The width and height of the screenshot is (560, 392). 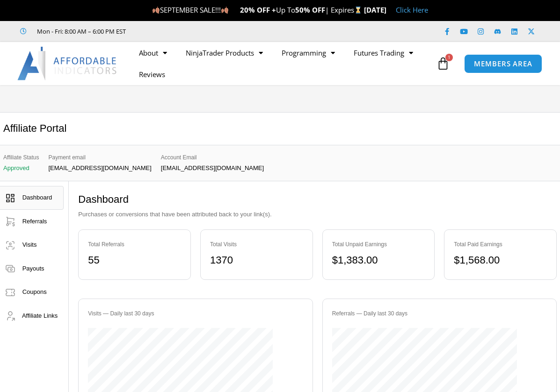 I want to click on img: LogoAI | Affordable Indicators – NinjaTrader, so click(x=67, y=63).